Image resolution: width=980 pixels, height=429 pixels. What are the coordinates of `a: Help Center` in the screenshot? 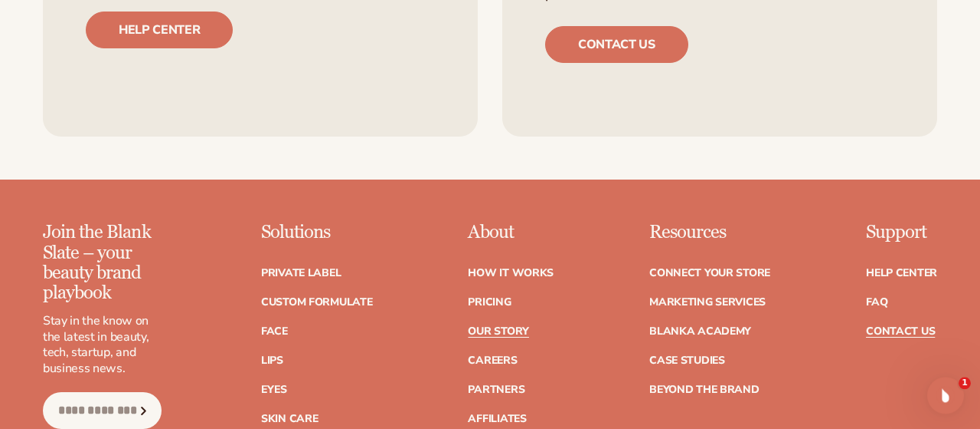 It's located at (901, 273).